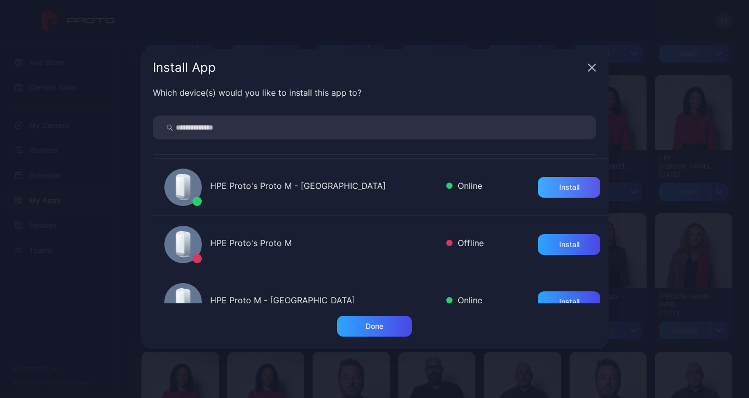  What do you see at coordinates (465, 244) in the screenshot?
I see `div: Offline` at bounding box center [465, 244].